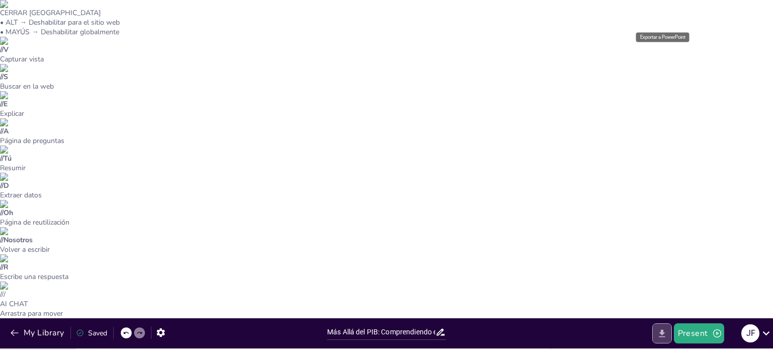 The image size is (773, 350). Describe the element at coordinates (661, 333) in the screenshot. I see `button: Export to PowerPoint` at that location.